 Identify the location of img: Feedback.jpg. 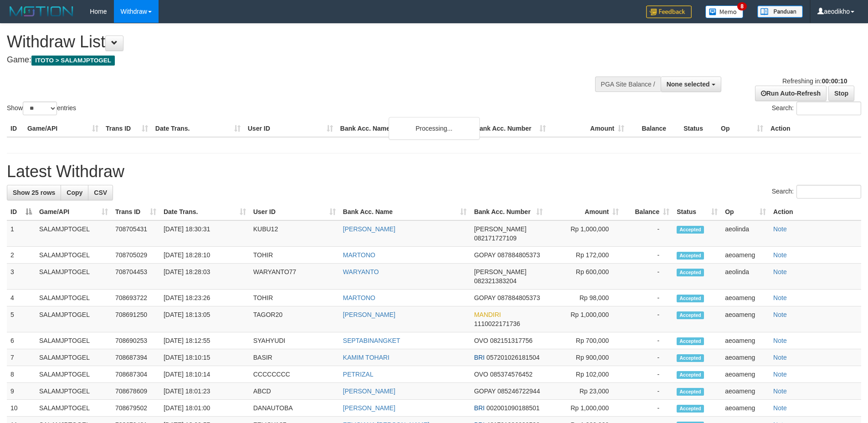
(669, 12).